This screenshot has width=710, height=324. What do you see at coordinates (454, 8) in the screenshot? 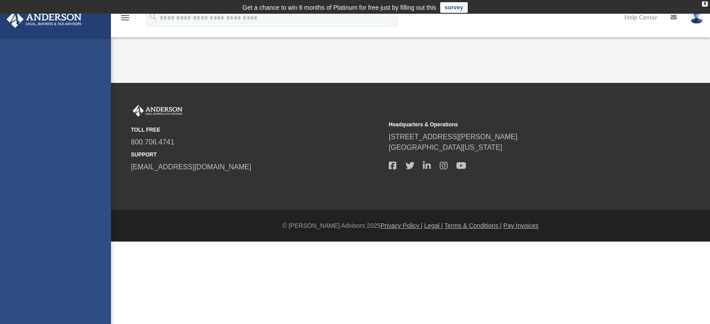
I see `a: survey` at bounding box center [454, 8].